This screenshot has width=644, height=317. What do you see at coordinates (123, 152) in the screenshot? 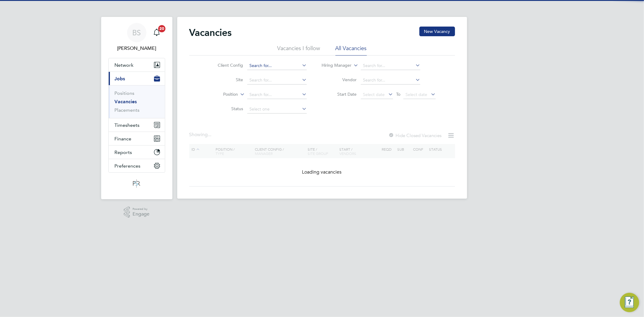
I see `span: Reports` at bounding box center [123, 152].